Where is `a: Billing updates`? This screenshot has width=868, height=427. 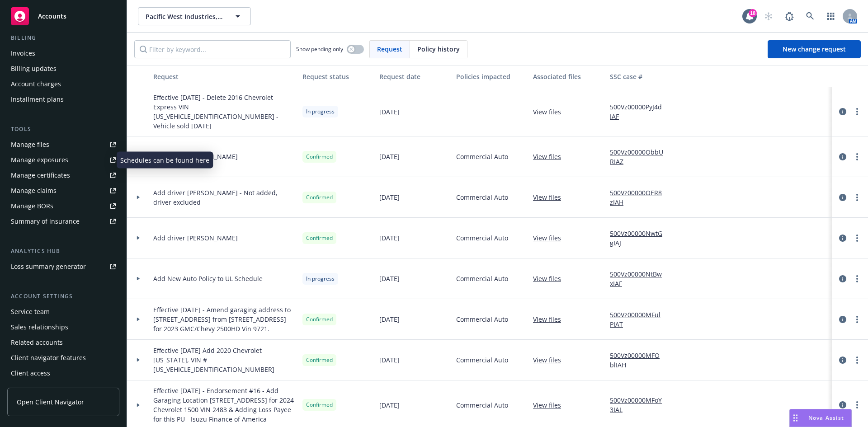
a: Billing updates is located at coordinates (63, 69).